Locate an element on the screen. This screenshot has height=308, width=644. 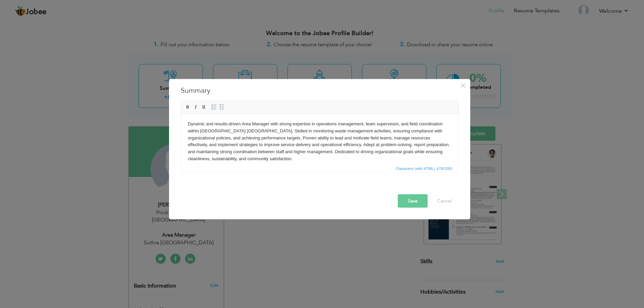
a: Insert/Remove Numbered List is located at coordinates (214, 107).